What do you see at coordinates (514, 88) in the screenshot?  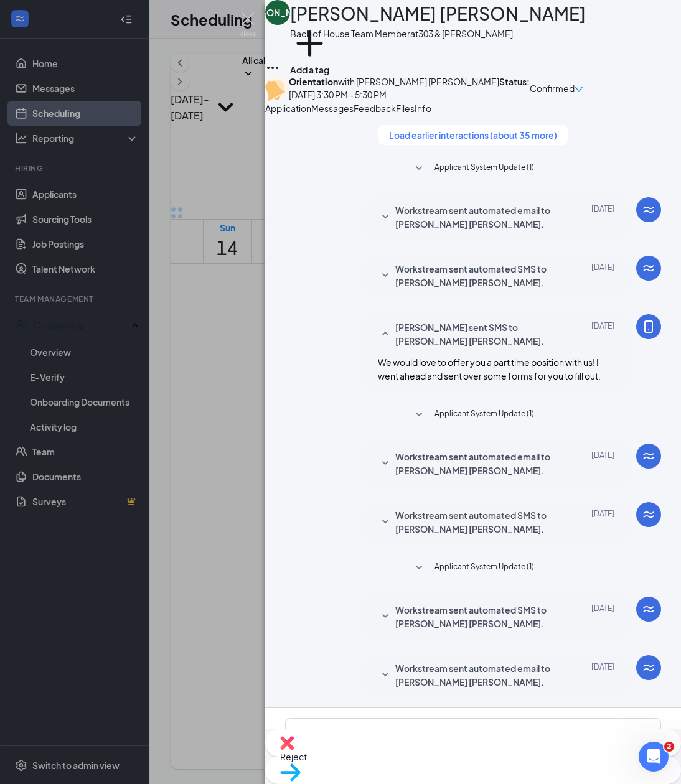 I see `div: Status :` at bounding box center [514, 88].